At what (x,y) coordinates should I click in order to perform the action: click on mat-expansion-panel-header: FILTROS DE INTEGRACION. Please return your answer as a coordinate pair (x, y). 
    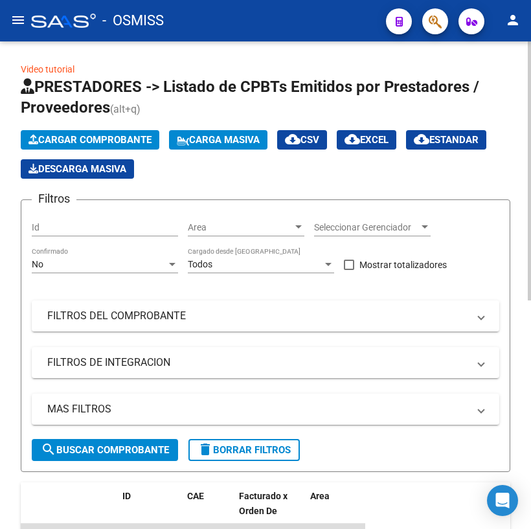
    Looking at the image, I should click on (265, 363).